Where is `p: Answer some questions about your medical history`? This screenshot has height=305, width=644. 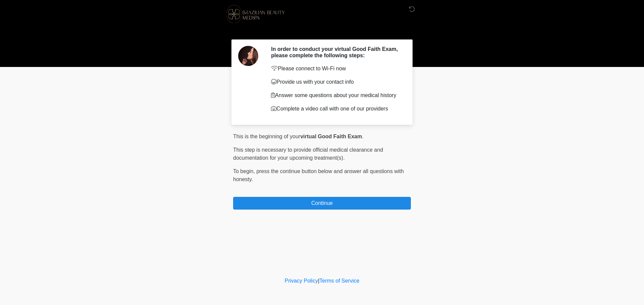
p: Answer some questions about your medical history is located at coordinates (336, 96).